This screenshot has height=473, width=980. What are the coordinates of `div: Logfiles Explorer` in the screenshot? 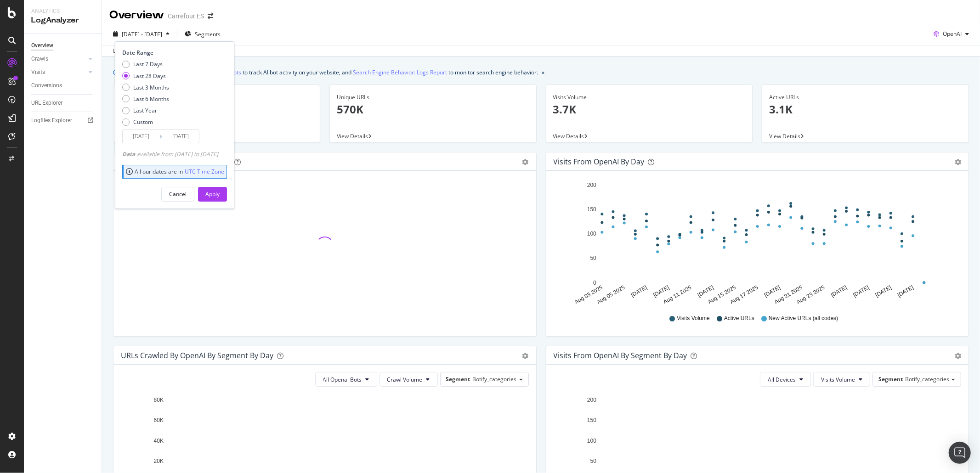 It's located at (52, 120).